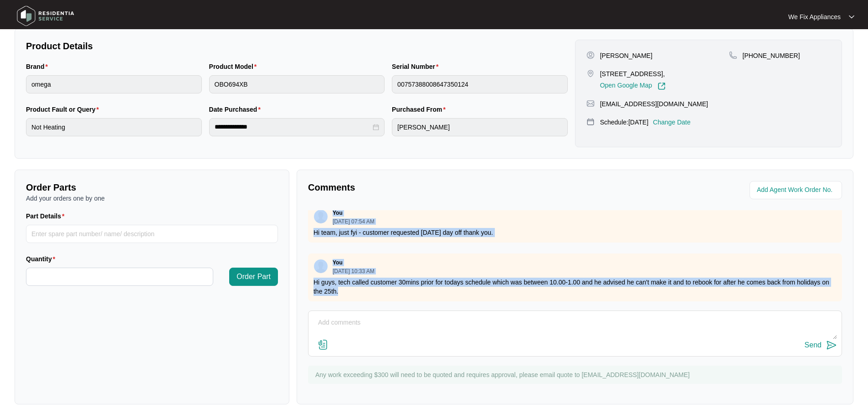  Describe the element at coordinates (297, 46) in the screenshot. I see `p: Product Details` at that location.